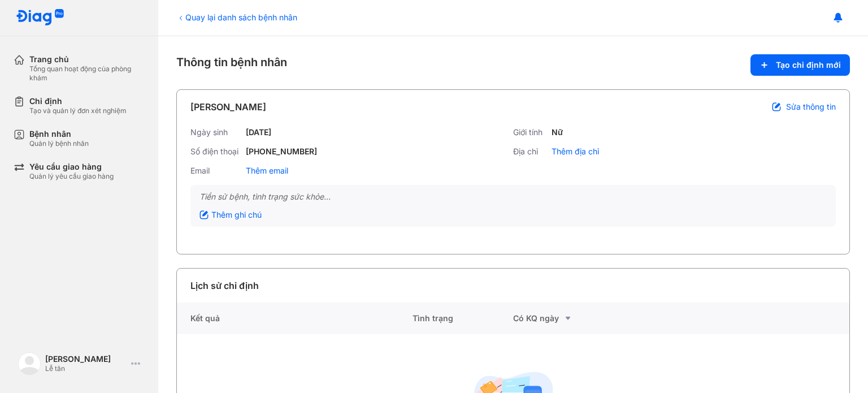 This screenshot has width=868, height=393. Describe the element at coordinates (295, 318) in the screenshot. I see `div: Kết quả` at that location.